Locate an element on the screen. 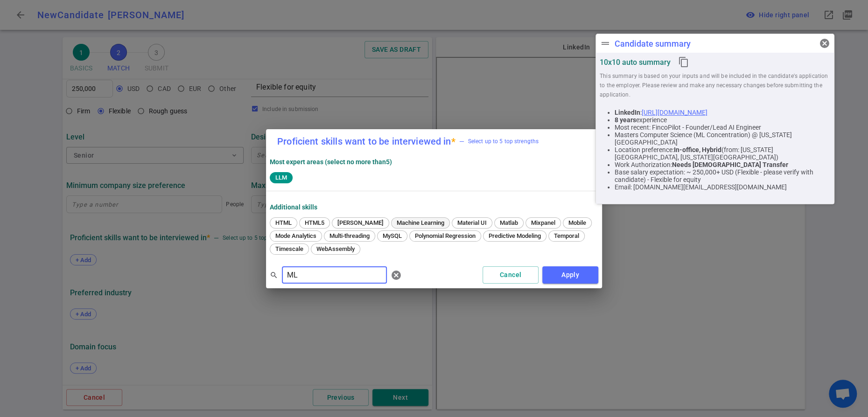 This screenshot has width=868, height=417. strong: Additional Skills is located at coordinates (293, 207).